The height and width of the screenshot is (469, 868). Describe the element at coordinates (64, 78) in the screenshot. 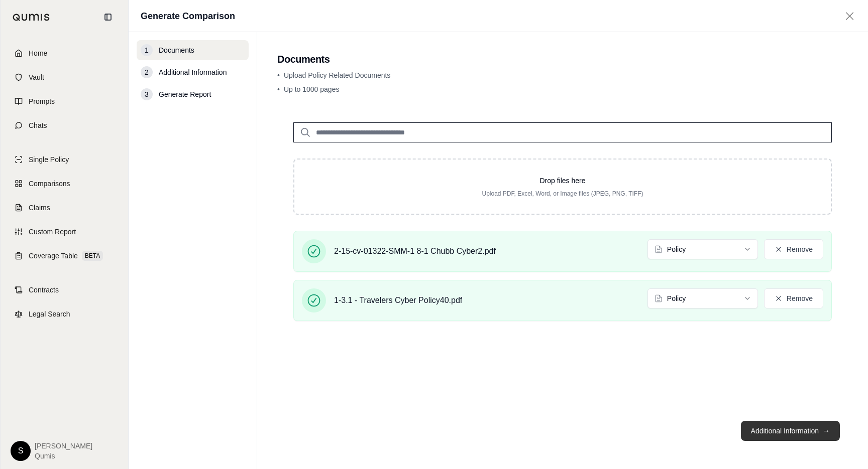

I see `a: Vault` at that location.